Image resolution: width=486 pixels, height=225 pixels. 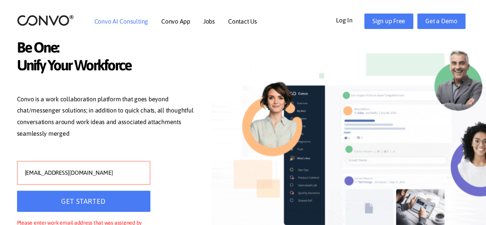 I want to click on img: logo_2.png, so click(x=45, y=20).